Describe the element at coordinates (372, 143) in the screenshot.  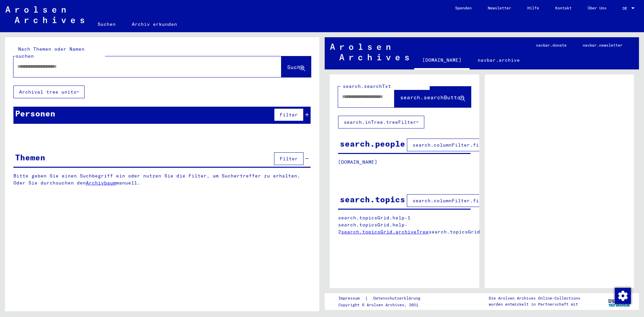
I see `div: search.people` at that location.